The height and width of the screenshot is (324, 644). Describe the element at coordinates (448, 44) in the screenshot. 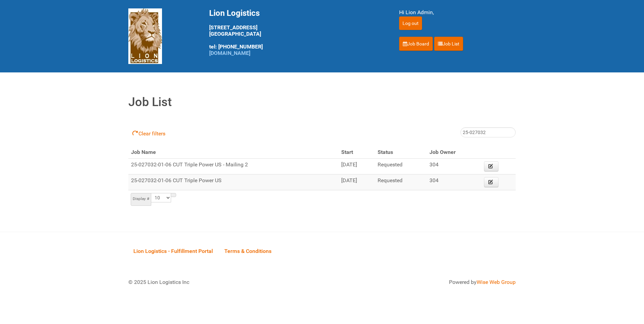

I see `a: Job List` at that location.